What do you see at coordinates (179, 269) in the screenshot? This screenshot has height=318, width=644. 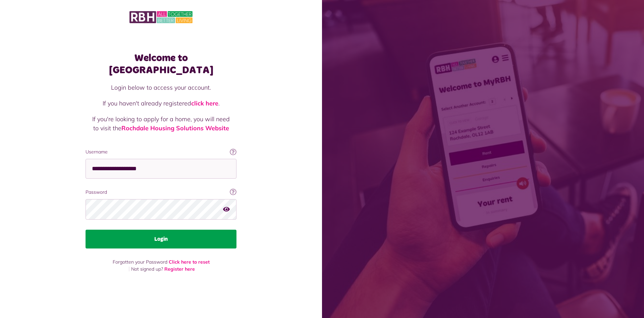 I see `a: Register here` at bounding box center [179, 269].